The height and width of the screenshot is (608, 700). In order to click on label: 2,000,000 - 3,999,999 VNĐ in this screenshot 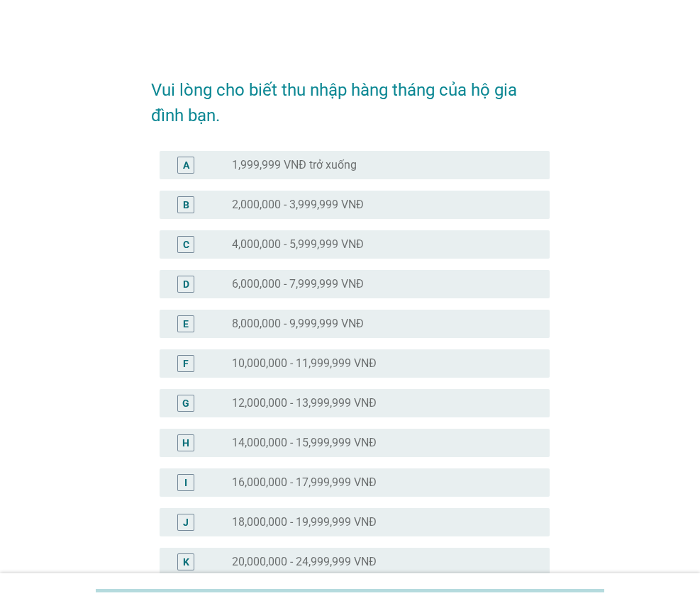, I will do `click(298, 205)`.